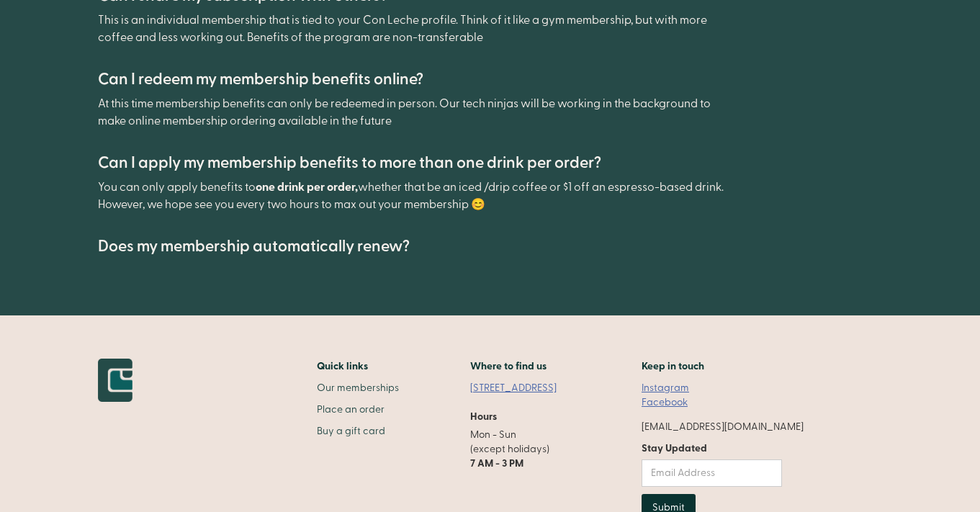 Image resolution: width=980 pixels, height=512 pixels. Describe the element at coordinates (411, 113) in the screenshot. I see `p: At this time membership benefits can only be redeemed in person. Our tech ninjas will be working ...` at that location.